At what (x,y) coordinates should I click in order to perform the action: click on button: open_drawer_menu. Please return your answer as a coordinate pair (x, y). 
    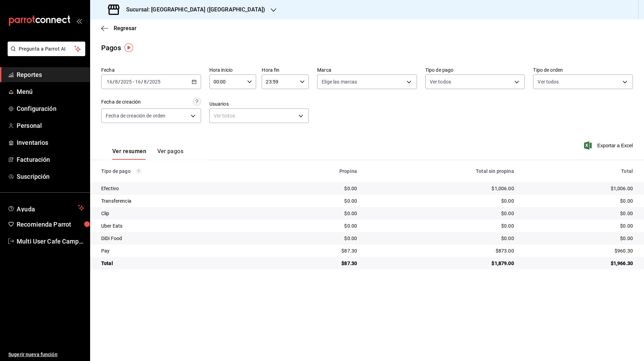
    Looking at the image, I should click on (79, 21).